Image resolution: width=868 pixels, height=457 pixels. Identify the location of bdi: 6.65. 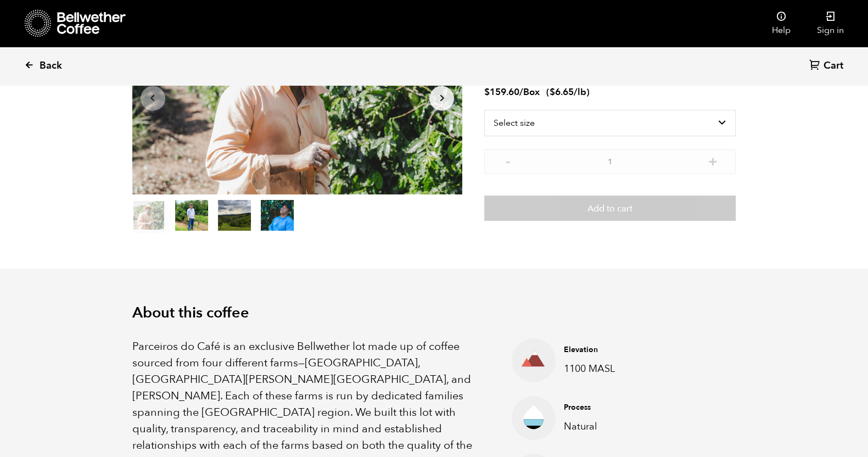
(562, 91).